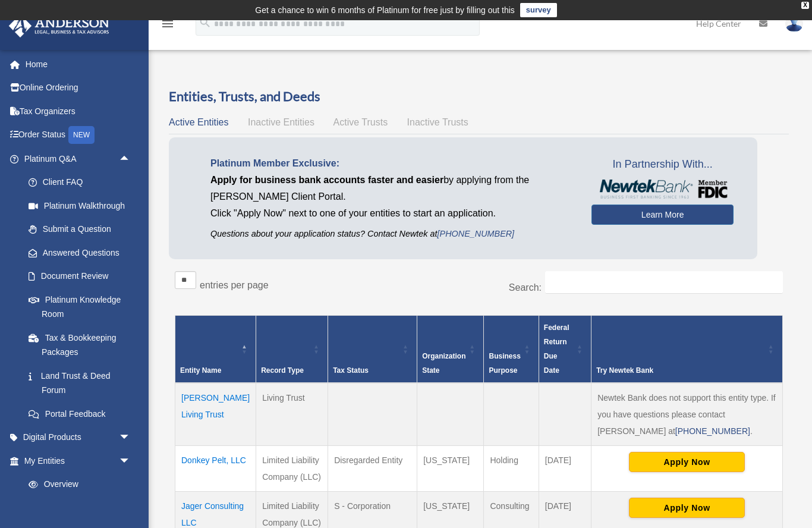 The image size is (812, 528). I want to click on td: Donkey Pelt, LLC, so click(216, 468).